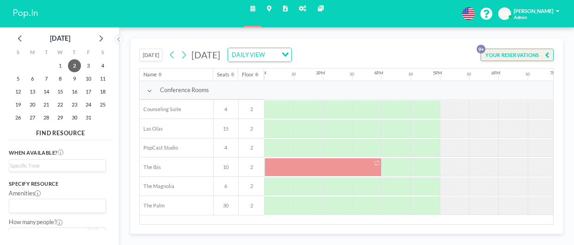  What do you see at coordinates (88, 117) in the screenshot?
I see `span: Friday, October 31, 2025` at bounding box center [88, 117].